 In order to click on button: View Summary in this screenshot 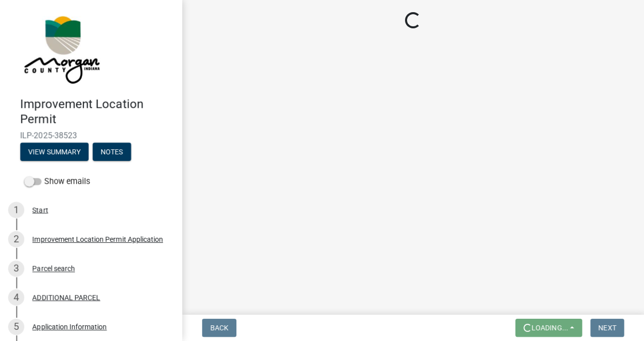, I will do `click(54, 152)`.